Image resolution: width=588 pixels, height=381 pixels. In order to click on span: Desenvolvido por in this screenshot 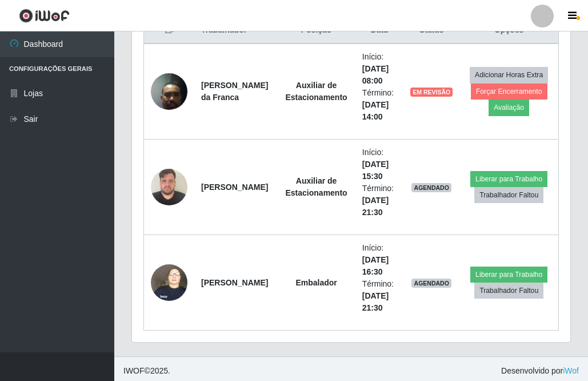, I will do `click(539, 370)`.